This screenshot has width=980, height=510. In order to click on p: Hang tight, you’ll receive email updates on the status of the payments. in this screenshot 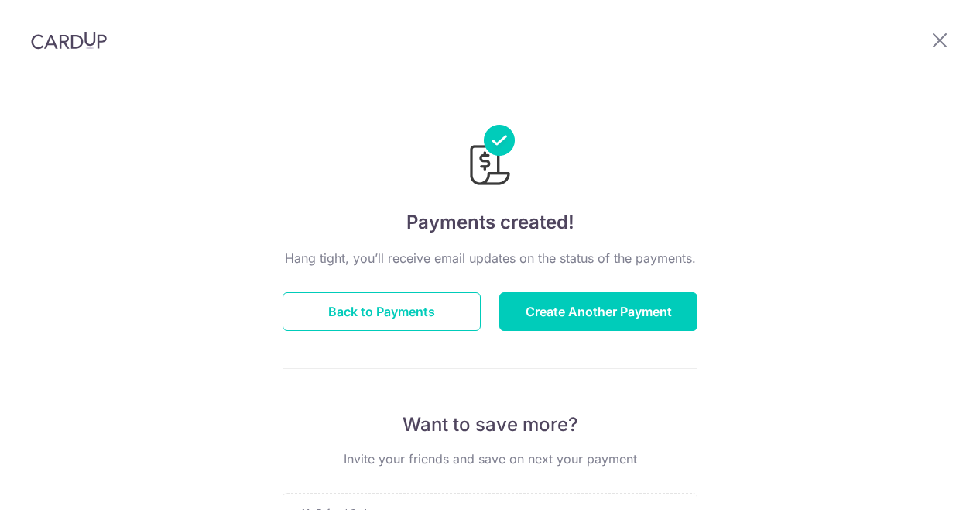, I will do `click(490, 258)`.